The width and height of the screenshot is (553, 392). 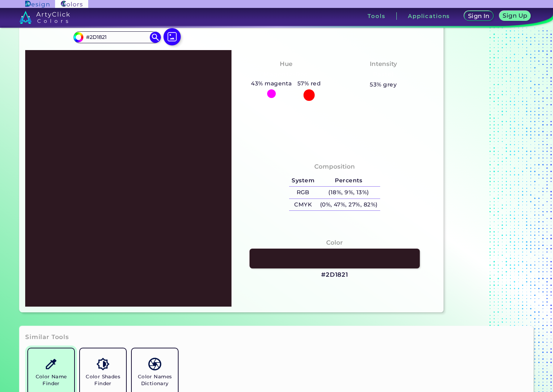 I want to click on h5: Color Name Finder, so click(x=51, y=380).